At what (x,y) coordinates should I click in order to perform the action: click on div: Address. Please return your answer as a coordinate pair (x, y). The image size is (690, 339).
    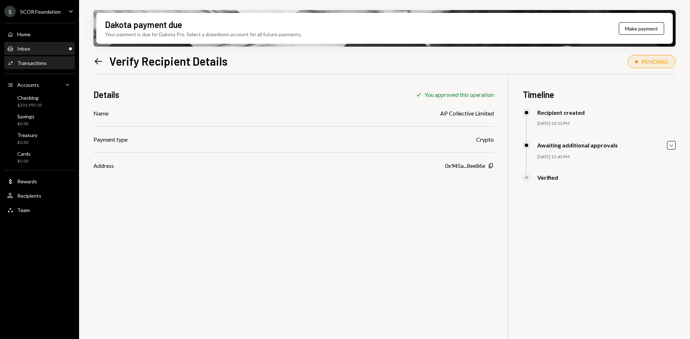
    Looking at the image, I should click on (103, 166).